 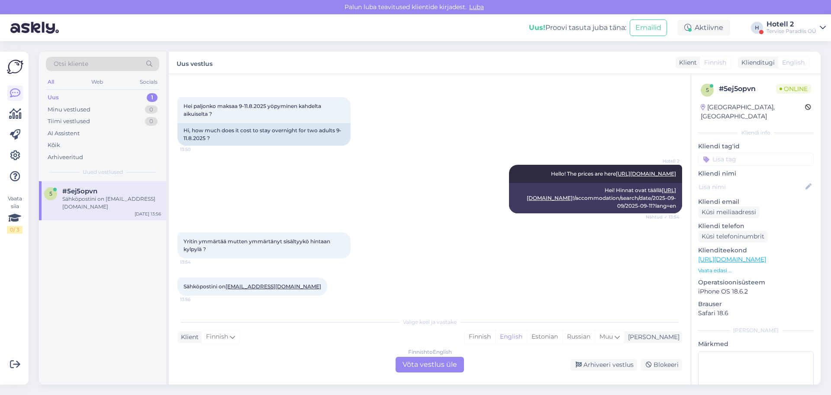 What do you see at coordinates (149, 82) in the screenshot?
I see `div: Socials` at bounding box center [149, 82].